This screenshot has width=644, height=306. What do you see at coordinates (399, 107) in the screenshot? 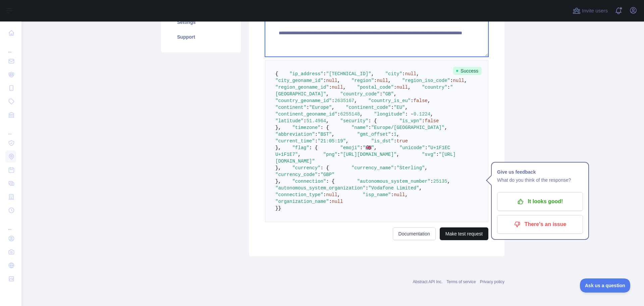
I see `span: "EU"` at bounding box center [399, 107].